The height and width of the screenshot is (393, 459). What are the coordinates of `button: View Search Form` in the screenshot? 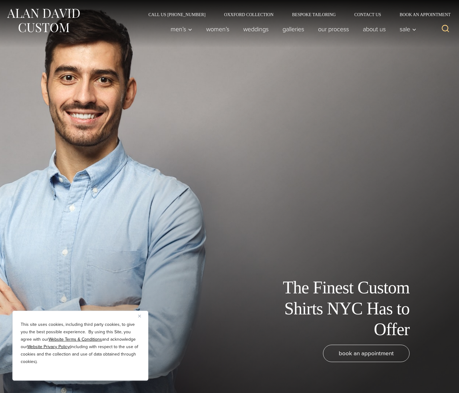 It's located at (446, 29).